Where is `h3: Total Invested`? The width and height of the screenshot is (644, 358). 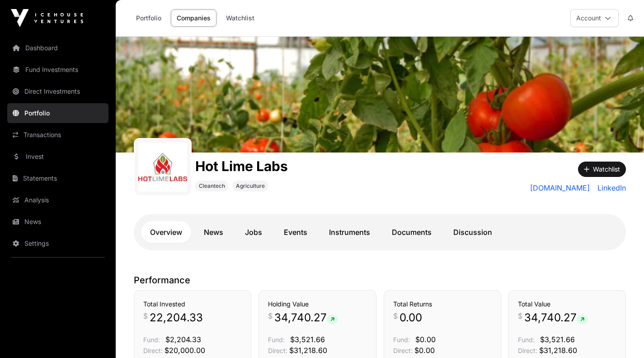
h3: Total Invested is located at coordinates (193, 304).